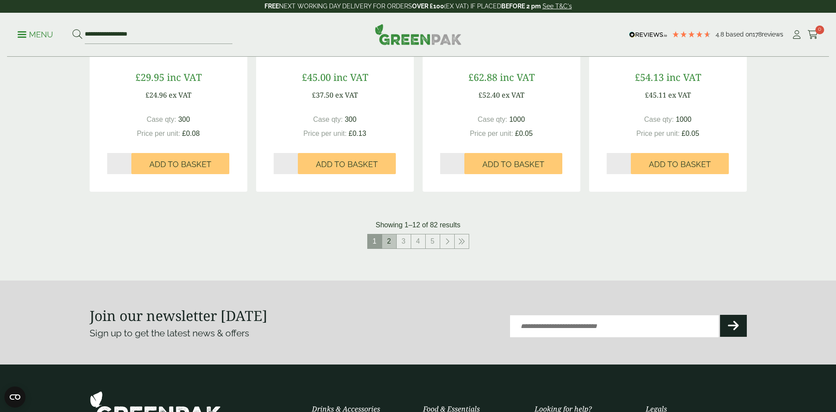 This screenshot has height=412, width=836. What do you see at coordinates (418, 34) in the screenshot?
I see `img: GreenPak Supplies` at bounding box center [418, 34].